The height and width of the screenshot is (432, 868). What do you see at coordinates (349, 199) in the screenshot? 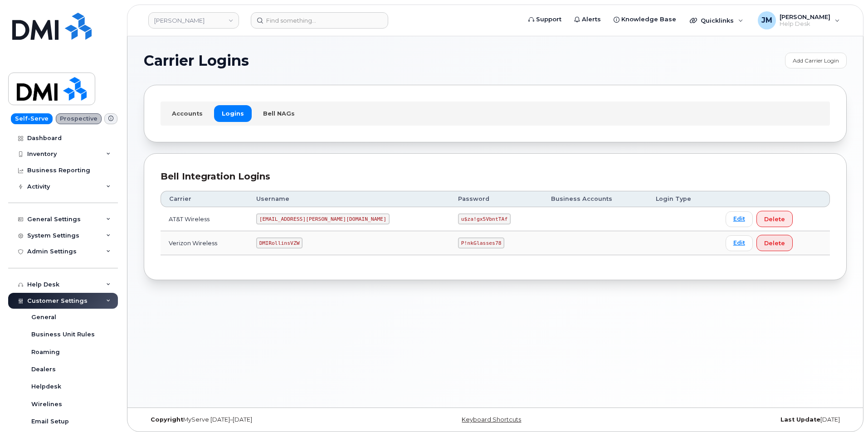
I see `th: Username` at bounding box center [349, 199].